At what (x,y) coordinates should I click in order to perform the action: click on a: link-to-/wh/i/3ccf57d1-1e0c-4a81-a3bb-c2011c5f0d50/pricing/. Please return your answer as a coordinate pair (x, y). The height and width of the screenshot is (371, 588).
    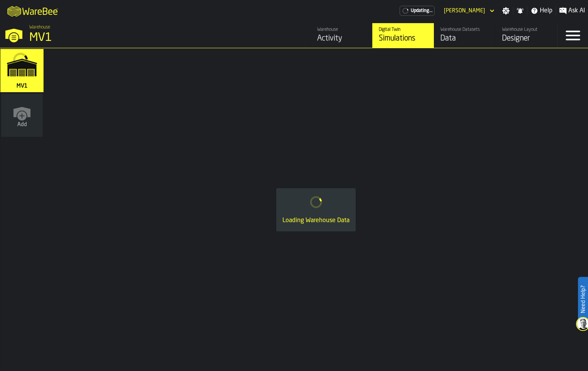
    Looking at the image, I should click on (417, 11).